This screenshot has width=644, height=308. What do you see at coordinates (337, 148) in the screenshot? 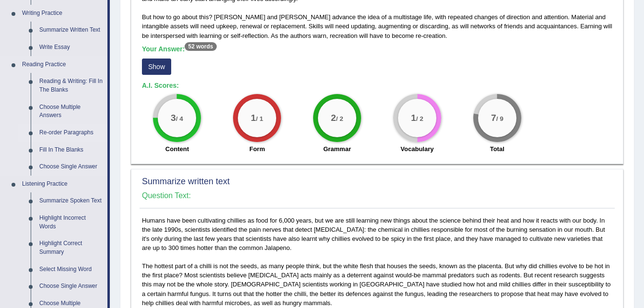
I see `label: Grammar` at bounding box center [337, 148].